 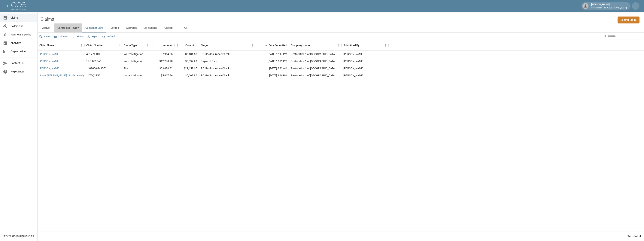 I want to click on button: Appraisal, so click(x=132, y=28).